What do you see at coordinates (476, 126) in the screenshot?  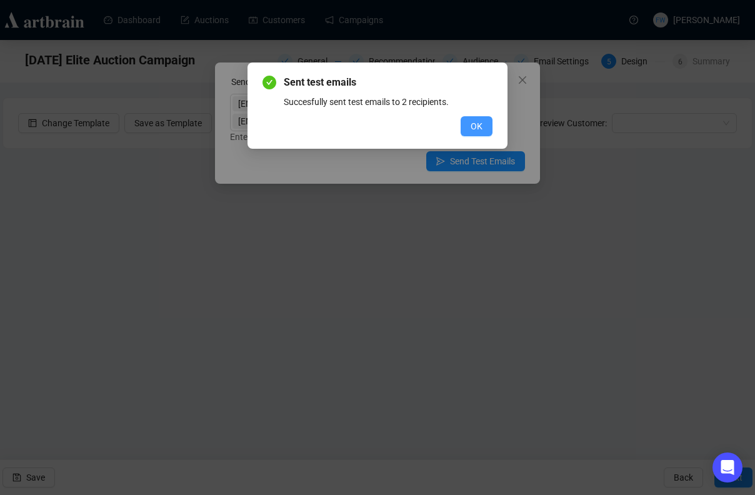 I see `button: OK` at bounding box center [476, 126].